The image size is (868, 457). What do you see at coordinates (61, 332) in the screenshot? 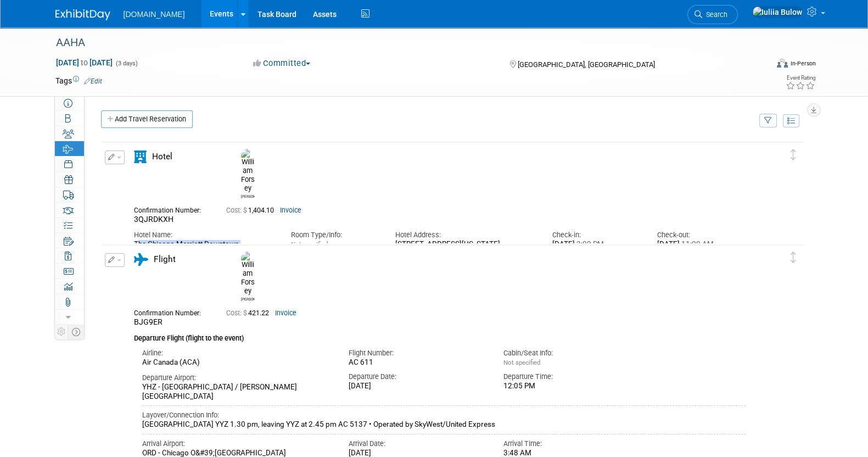
I see `td: Personalize Event Tab Strip` at bounding box center [61, 332].